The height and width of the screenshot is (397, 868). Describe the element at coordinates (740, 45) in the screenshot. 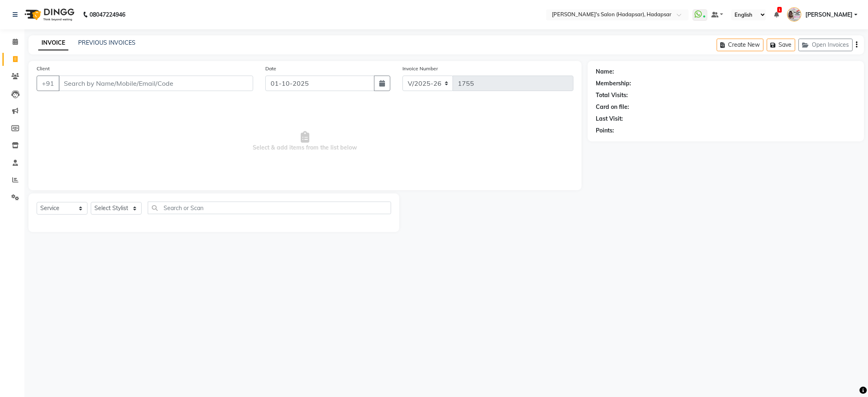

I see `button: Create New` at that location.